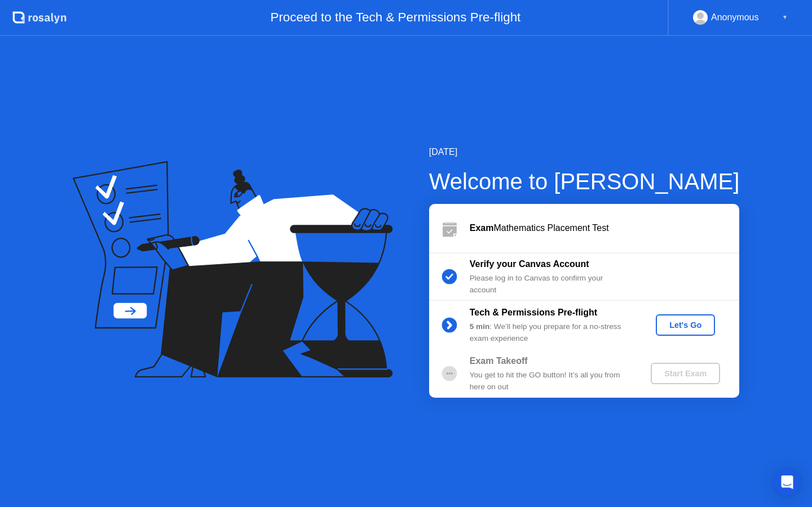 Image resolution: width=812 pixels, height=507 pixels. What do you see at coordinates (481, 227) in the screenshot?
I see `b: Exam` at bounding box center [481, 227].